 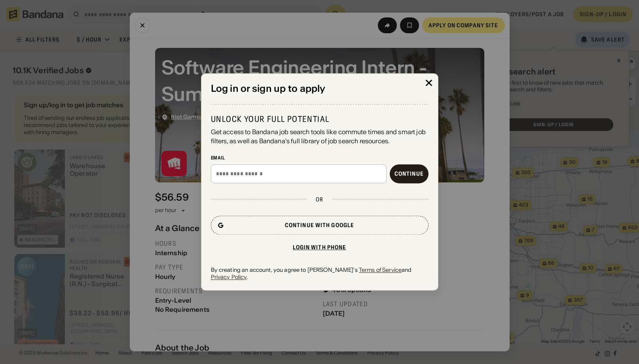 I want to click on a: Terms of Service, so click(x=380, y=270).